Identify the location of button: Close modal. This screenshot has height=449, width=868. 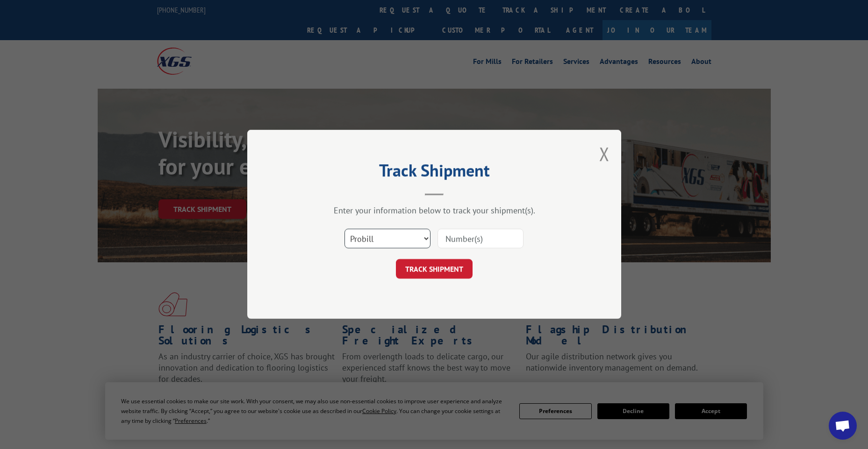
(605, 154).